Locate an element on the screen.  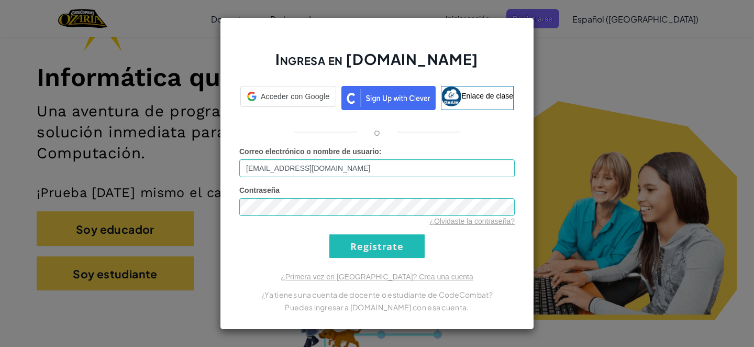
a: ¿Olvidaste la contraseña? is located at coordinates (472, 221).